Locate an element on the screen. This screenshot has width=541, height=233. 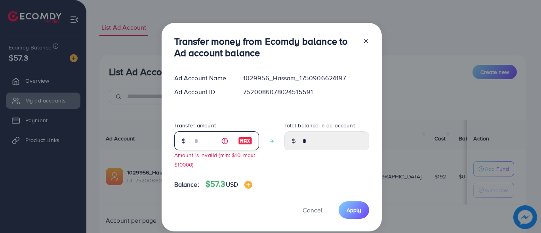
label: Transfer amount is located at coordinates (195, 126).